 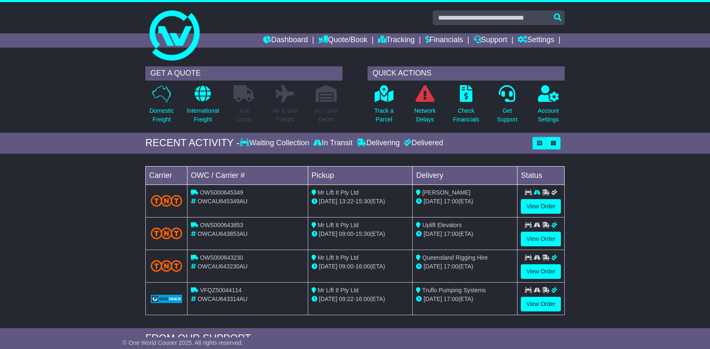 I want to click on a: DomesticFreight, so click(x=162, y=106).